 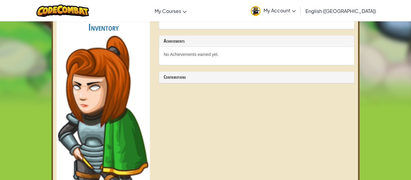 What do you see at coordinates (257, 77) in the screenshot?
I see `h3: Contributions` at bounding box center [257, 77].